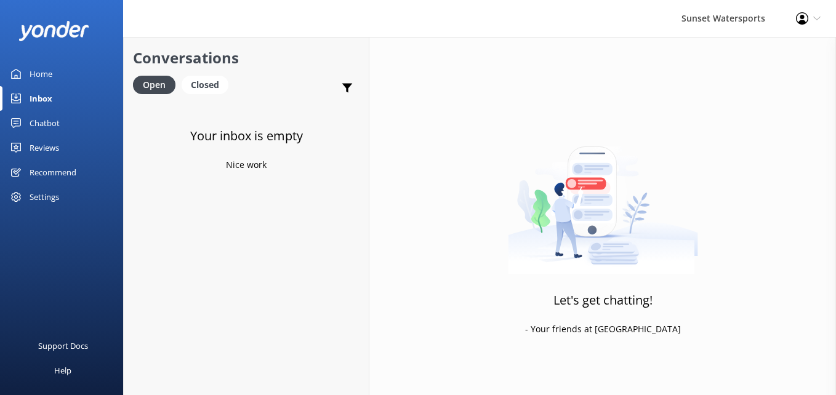 Image resolution: width=836 pixels, height=395 pixels. I want to click on div: Chatbot, so click(44, 123).